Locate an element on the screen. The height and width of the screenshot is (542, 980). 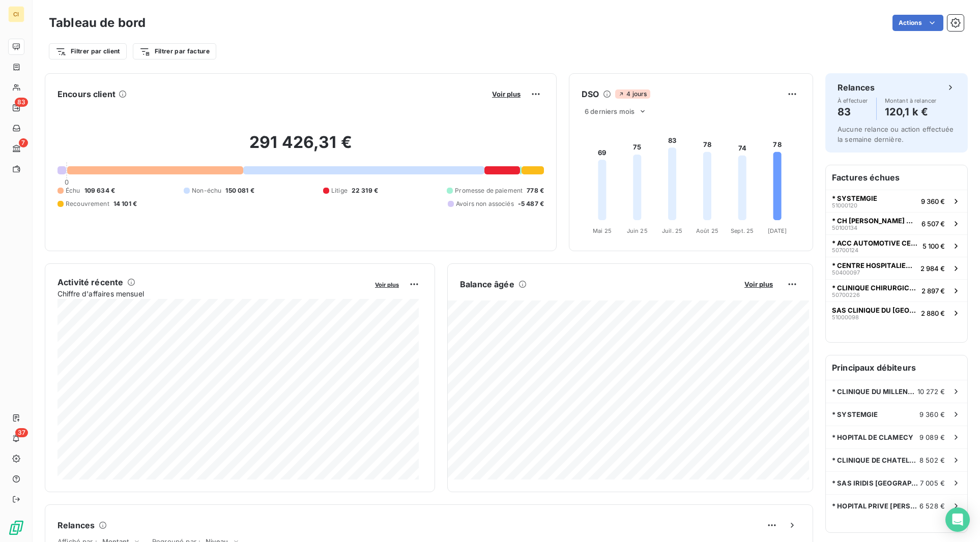
span: 50400097 is located at coordinates (846, 272).